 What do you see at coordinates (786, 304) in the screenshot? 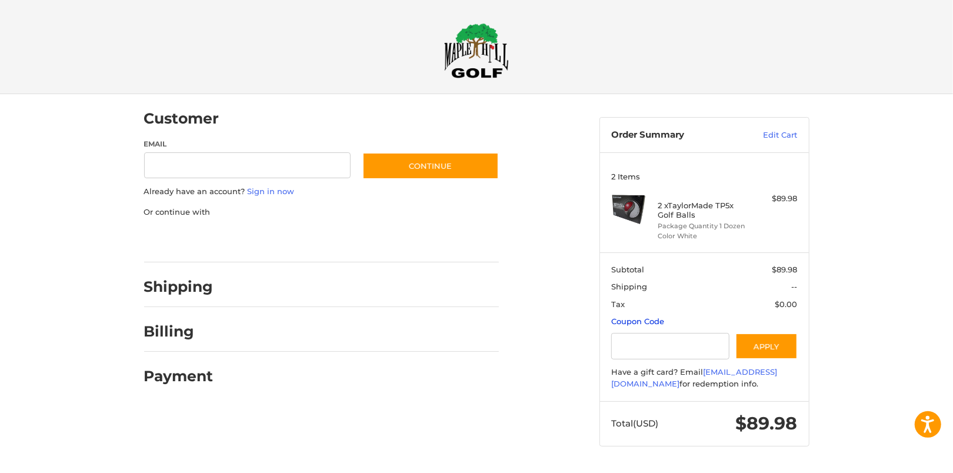
I see `span: $0.00` at bounding box center [786, 304].